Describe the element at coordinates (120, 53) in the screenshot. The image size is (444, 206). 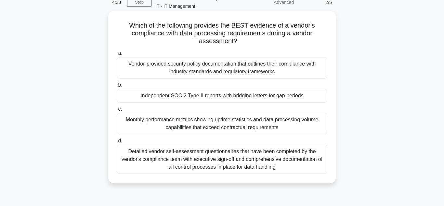
I see `span: a.` at that location.